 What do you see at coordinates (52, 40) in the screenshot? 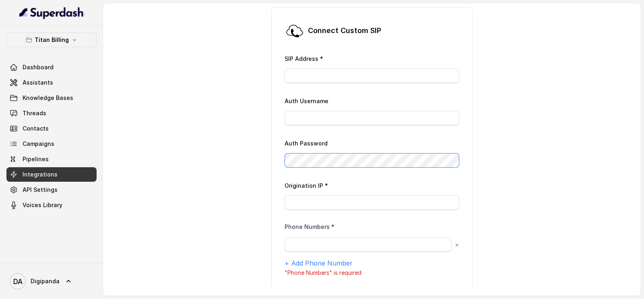
I see `button: Titan Billing` at bounding box center [52, 40].